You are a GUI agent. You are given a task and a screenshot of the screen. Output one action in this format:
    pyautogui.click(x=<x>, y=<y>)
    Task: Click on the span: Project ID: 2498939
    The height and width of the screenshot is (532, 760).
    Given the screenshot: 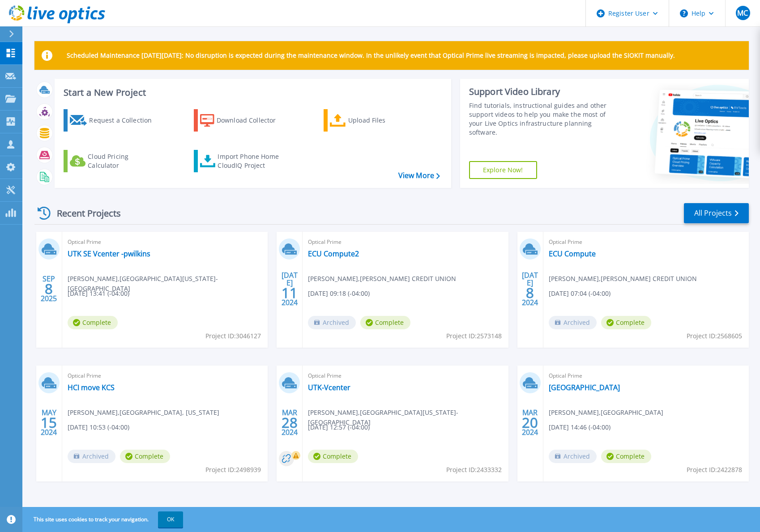 What is the action you would take?
    pyautogui.click(x=233, y=470)
    